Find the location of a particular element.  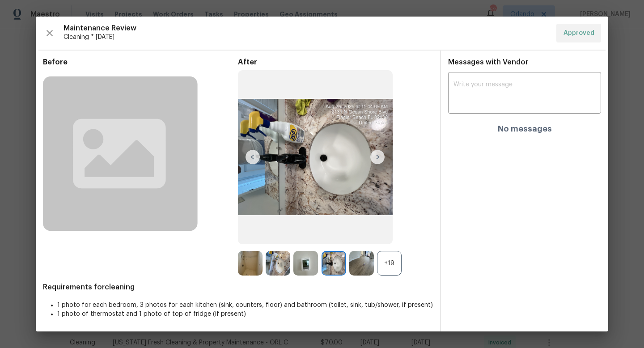

img: right-chevron-button-url is located at coordinates (378, 157).